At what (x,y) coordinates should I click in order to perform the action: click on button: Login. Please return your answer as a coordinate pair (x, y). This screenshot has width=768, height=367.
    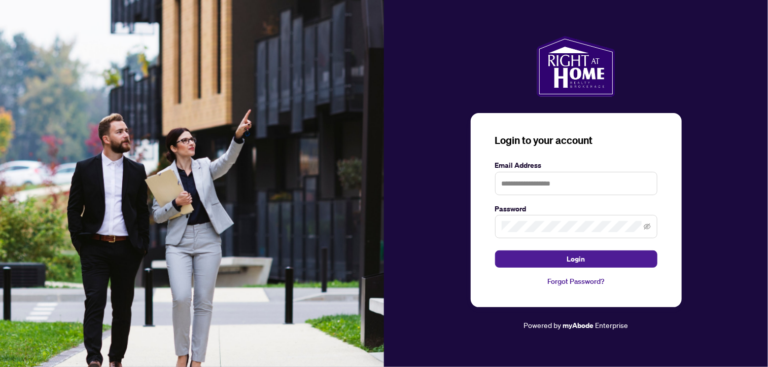
    Looking at the image, I should click on (576, 259).